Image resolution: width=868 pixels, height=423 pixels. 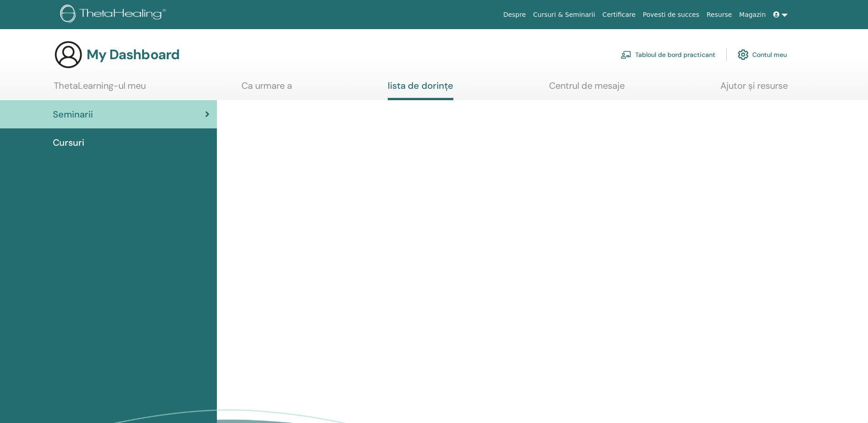 What do you see at coordinates (754, 89) in the screenshot?
I see `a: Ajutor și resurse` at bounding box center [754, 89].